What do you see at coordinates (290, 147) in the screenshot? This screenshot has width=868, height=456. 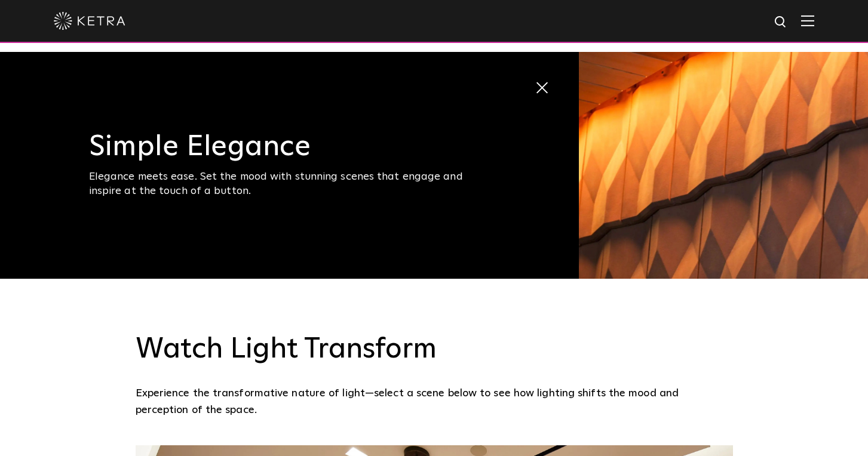 I see `h3: Simple Elegance` at bounding box center [290, 147].